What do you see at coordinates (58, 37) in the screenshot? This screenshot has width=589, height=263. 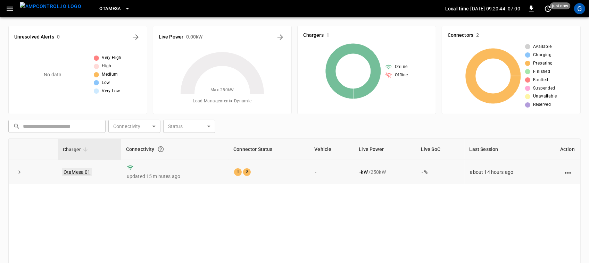 I see `h6: 0` at bounding box center [58, 37].